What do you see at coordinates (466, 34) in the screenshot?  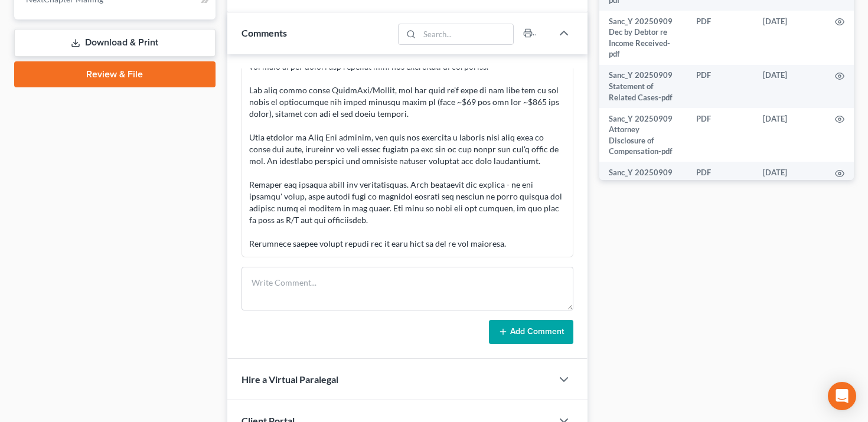 I see `input: Search...` at bounding box center [466, 34].